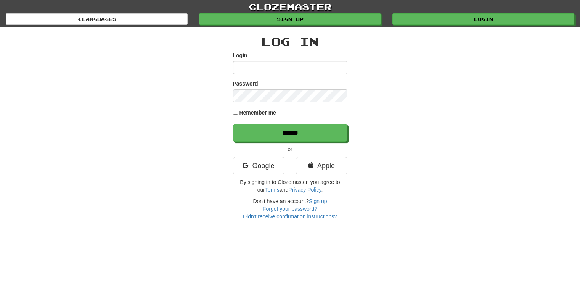 This screenshot has width=580, height=302. Describe the element at coordinates (240, 55) in the screenshot. I see `label: Login` at that location.